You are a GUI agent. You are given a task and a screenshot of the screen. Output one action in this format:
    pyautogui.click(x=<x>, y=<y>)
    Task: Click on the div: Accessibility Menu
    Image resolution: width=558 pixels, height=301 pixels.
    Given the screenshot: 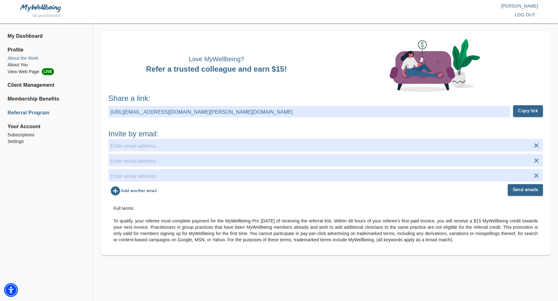 What is the action you would take?
    pyautogui.click(x=11, y=290)
    